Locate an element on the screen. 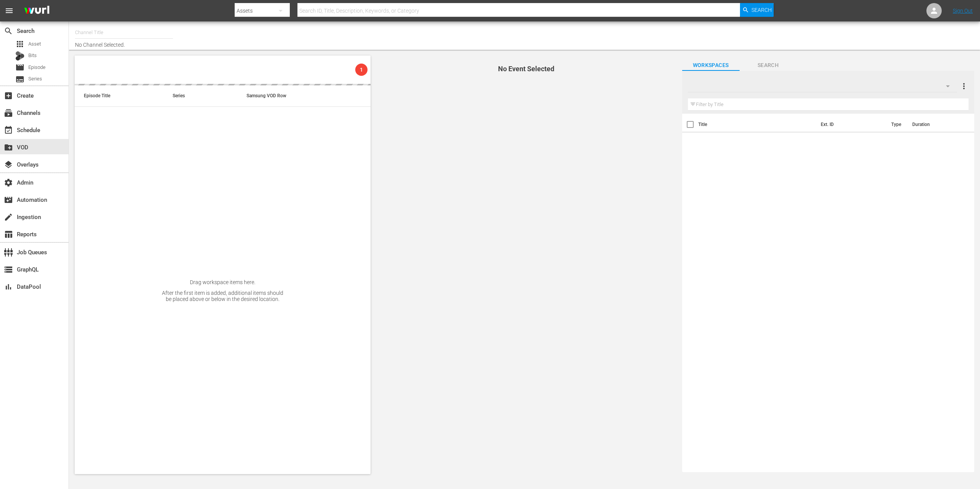  th: Series is located at coordinates (200, 96).